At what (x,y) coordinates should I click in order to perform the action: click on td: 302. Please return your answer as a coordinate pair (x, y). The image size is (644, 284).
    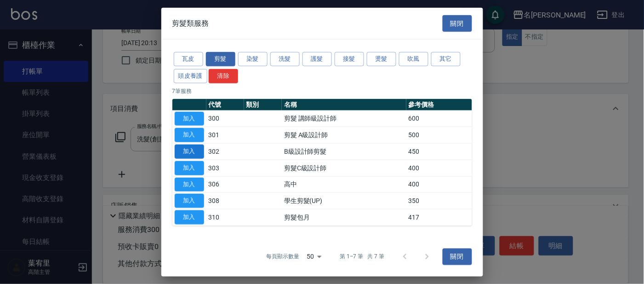
    Looking at the image, I should click on (225, 151).